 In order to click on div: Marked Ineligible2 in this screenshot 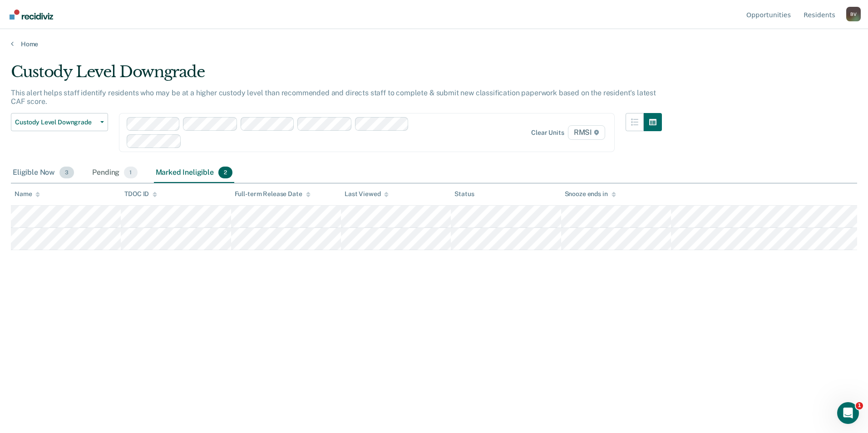, I will do `click(194, 173)`.